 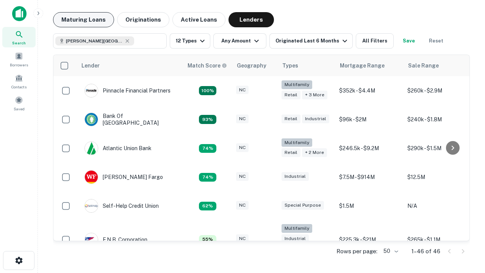 I want to click on button: Save your search to get updates of matches that match your search criteria., so click(x=409, y=41).